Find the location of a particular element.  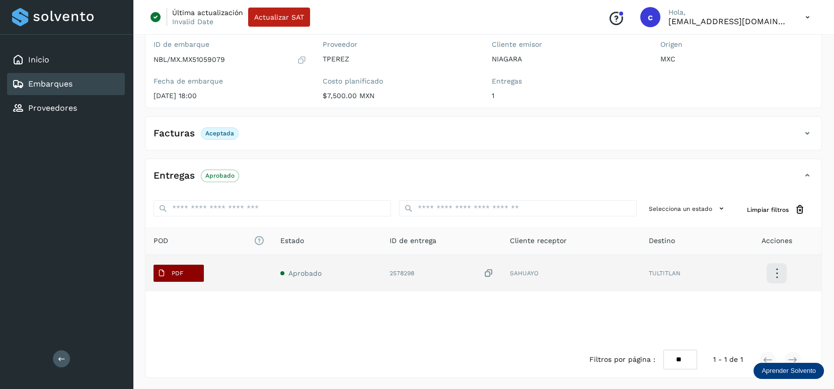

span: Acciones is located at coordinates (776, 240).